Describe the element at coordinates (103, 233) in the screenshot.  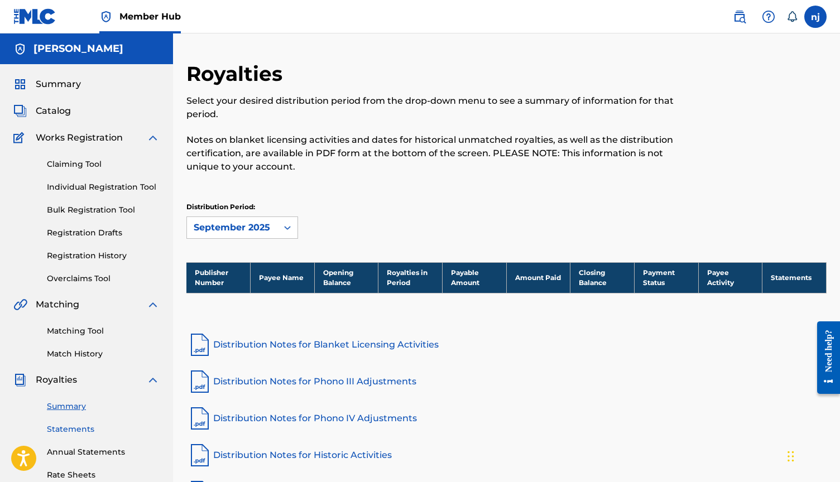
I see `a: Registration Drafts` at that location.